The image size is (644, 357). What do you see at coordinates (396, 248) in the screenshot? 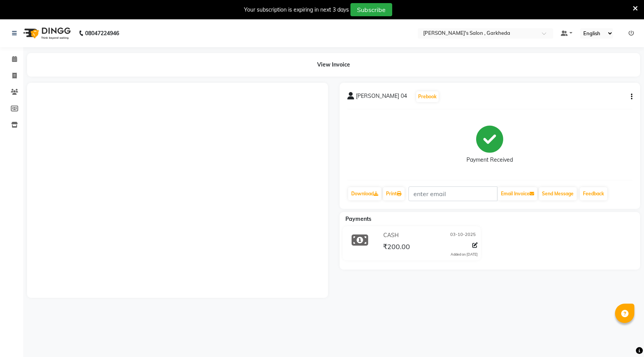
I see `span: ₹200.00` at bounding box center [396, 248].